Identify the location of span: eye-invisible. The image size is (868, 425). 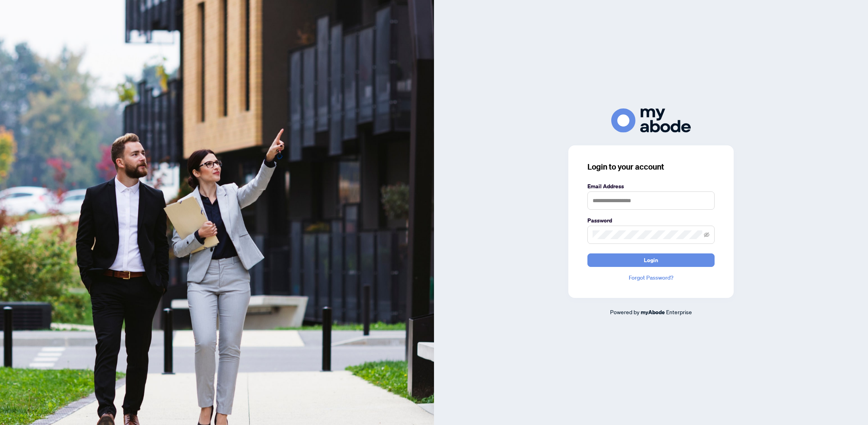
(706, 235).